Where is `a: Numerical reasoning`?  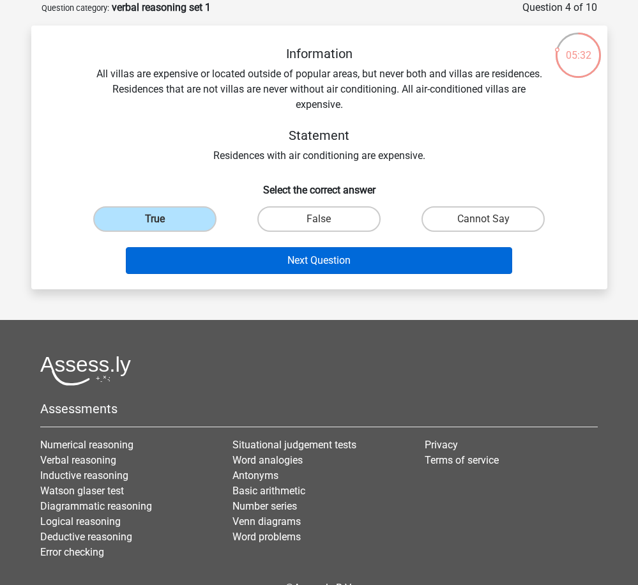
a: Numerical reasoning is located at coordinates (87, 445).